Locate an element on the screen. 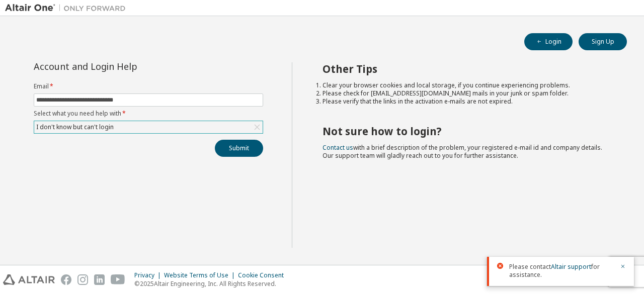 This screenshot has width=644, height=294. span: with a brief description of the problem, your registered e-mail id and company details. Our suppo... is located at coordinates (462, 151).